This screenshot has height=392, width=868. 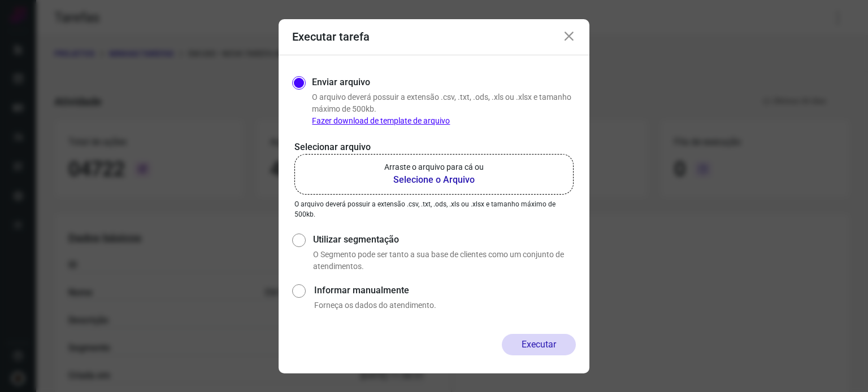 What do you see at coordinates (341, 82) in the screenshot?
I see `label: Enviar arquivo` at bounding box center [341, 82].